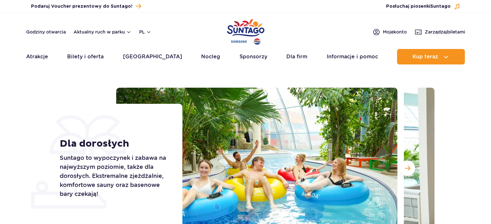 The width and height of the screenshot is (491, 224). I want to click on p: Suntago to wypoczynek i zabawa na najwyższym poziomie, także dla dorosłych. Ekstremalne zjeżdżaln..., so click(114, 176).